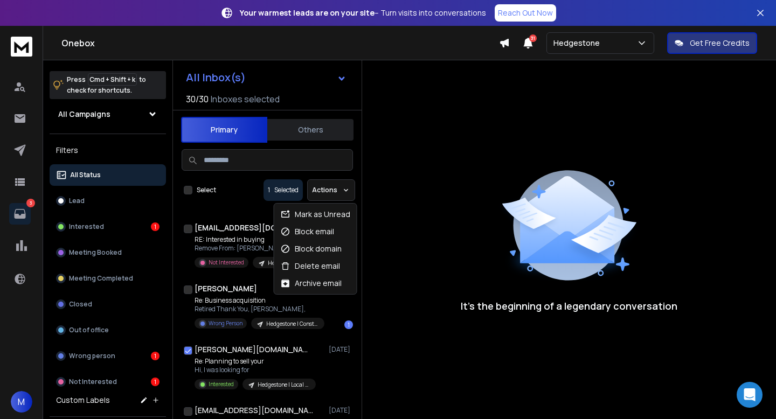  I want to click on div: Block email, so click(307, 232).